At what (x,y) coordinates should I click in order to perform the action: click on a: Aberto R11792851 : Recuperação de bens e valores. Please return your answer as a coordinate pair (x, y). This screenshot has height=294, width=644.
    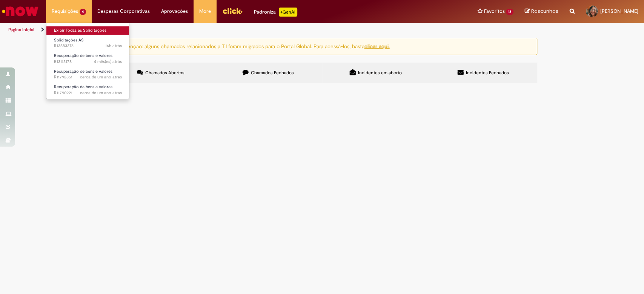
    Looking at the image, I should click on (88, 74).